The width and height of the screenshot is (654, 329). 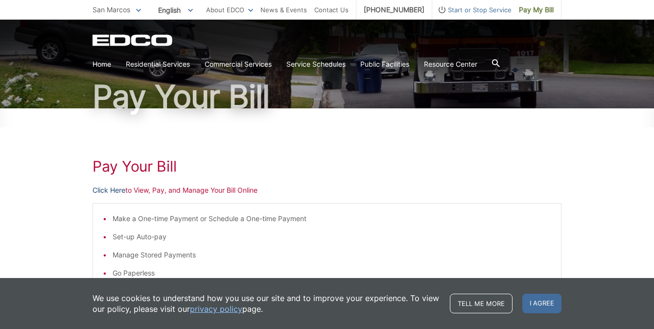 What do you see at coordinates (284, 10) in the screenshot?
I see `a: News & Events` at bounding box center [284, 10].